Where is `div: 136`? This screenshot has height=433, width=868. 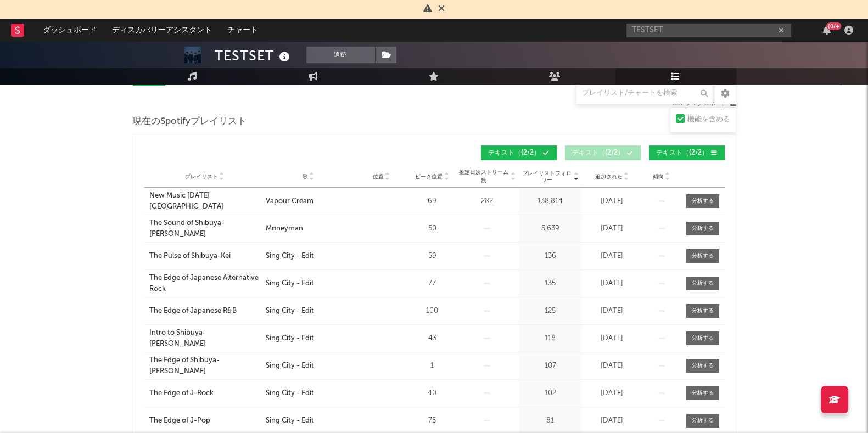
div: 136 is located at coordinates (550, 257).